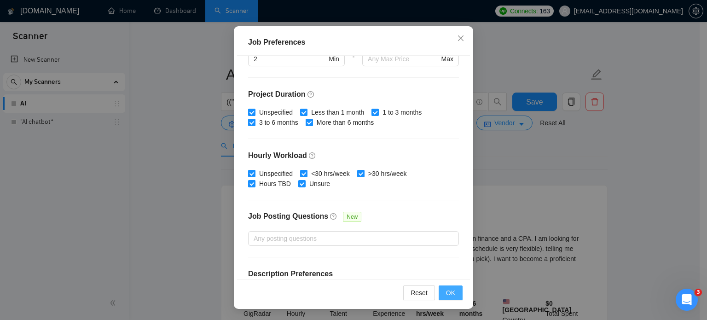 The width and height of the screenshot is (707, 320). I want to click on span: Hours TBD, so click(275, 184).